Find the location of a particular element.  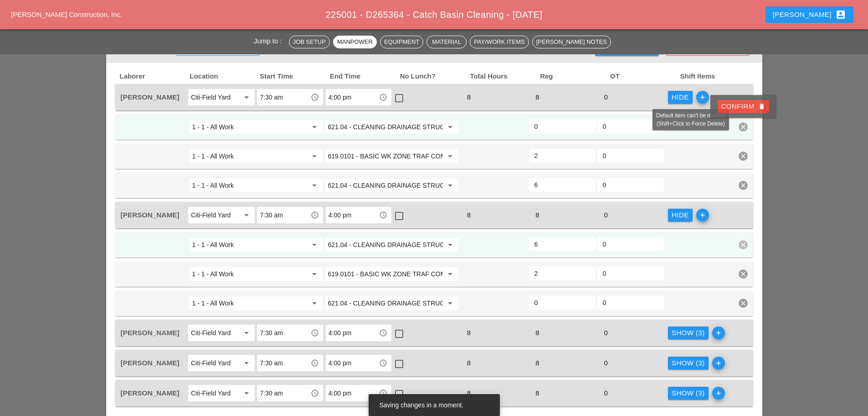

span: No Lunch? is located at coordinates (434, 76).